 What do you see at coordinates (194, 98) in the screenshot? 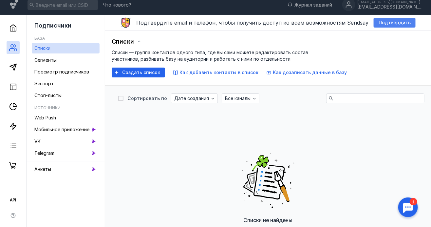
I see `button: Дате создания` at bounding box center [194, 98].